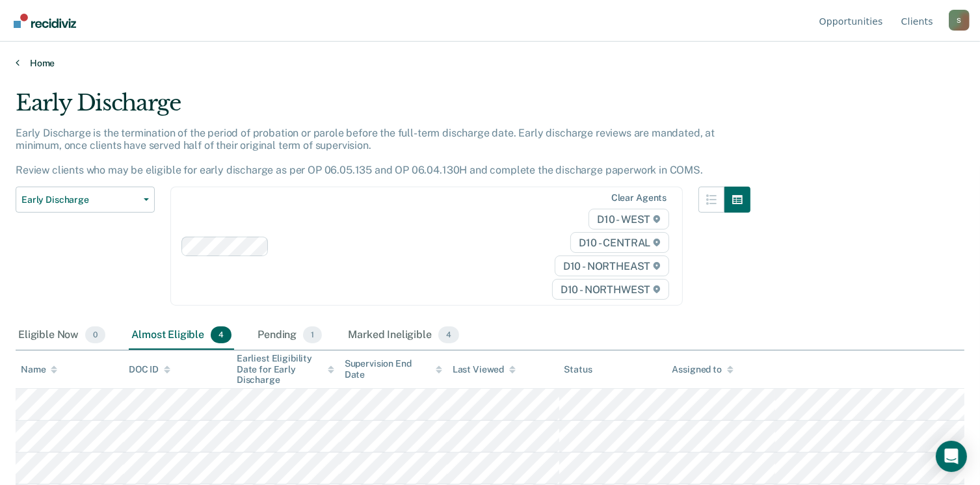 The image size is (980, 485). What do you see at coordinates (611, 289) in the screenshot?
I see `span: D10 - NORTHWEST` at bounding box center [611, 289].